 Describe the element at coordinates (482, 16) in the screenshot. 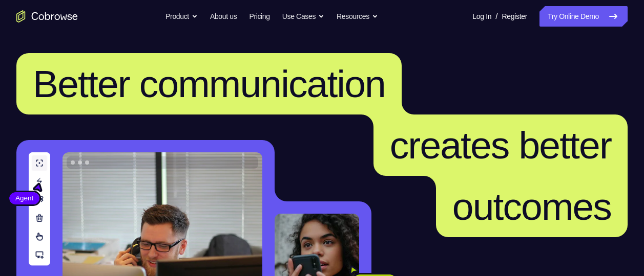

I see `a: Log In` at that location.